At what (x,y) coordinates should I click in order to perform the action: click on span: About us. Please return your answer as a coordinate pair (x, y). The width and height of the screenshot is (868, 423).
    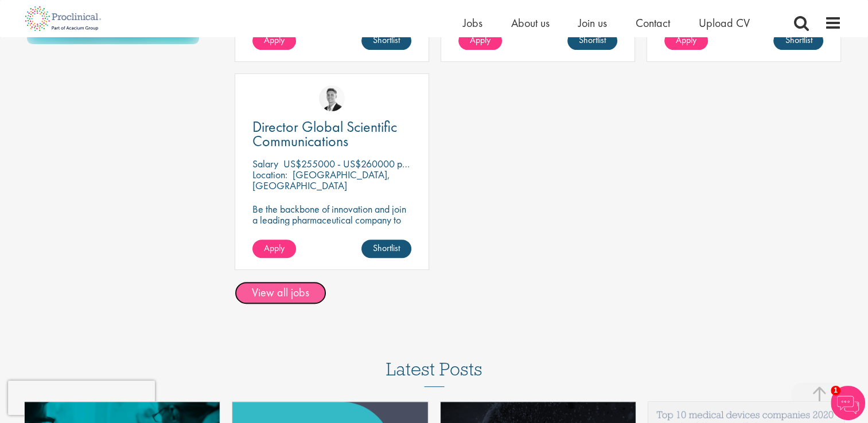
    Looking at the image, I should click on (530, 23).